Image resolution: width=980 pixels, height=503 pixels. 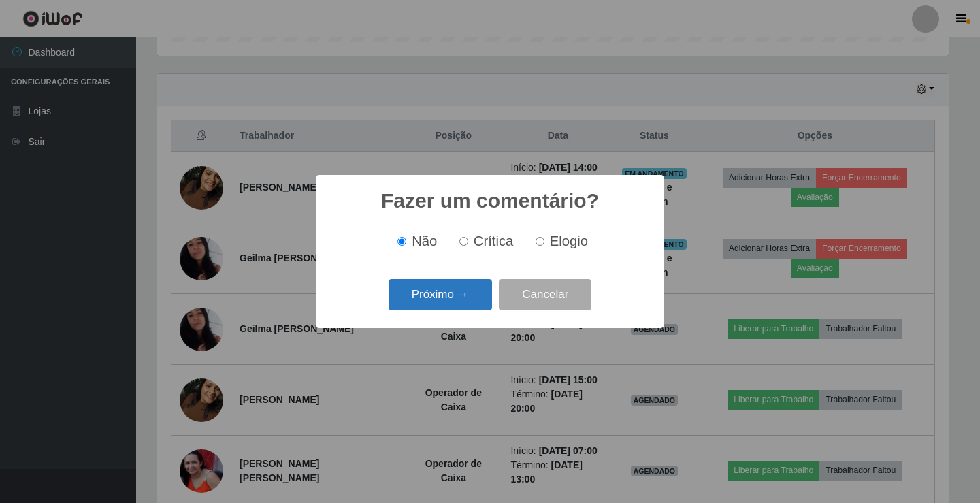 What do you see at coordinates (440, 295) in the screenshot?
I see `button: Próximo →` at bounding box center [440, 295].